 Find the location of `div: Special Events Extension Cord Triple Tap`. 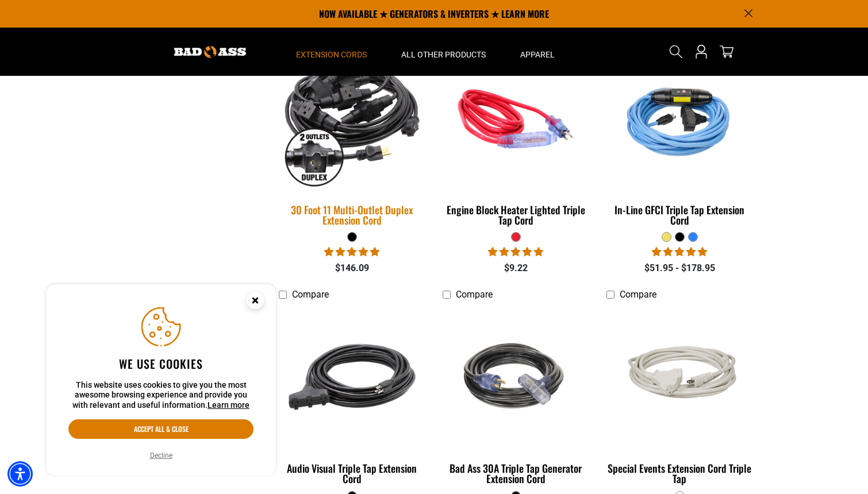

div: Special Events Extension Cord Triple Tap is located at coordinates (679, 474).